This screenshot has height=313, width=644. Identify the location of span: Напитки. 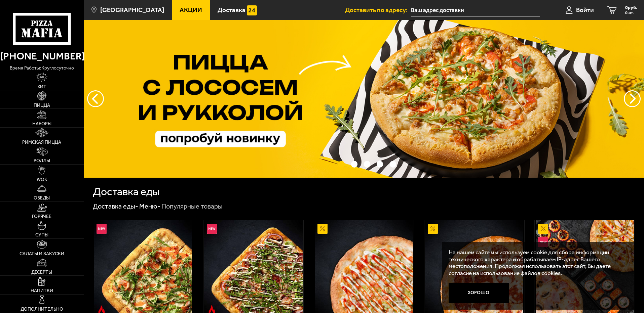
(41, 291).